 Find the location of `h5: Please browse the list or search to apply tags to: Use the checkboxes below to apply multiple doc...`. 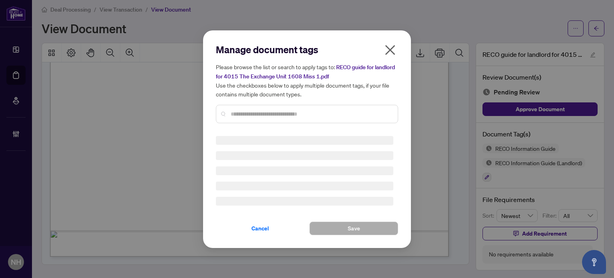

h5: Please browse the list or search to apply tags to: Use the checkboxes below to apply multiple doc... is located at coordinates (307, 80).